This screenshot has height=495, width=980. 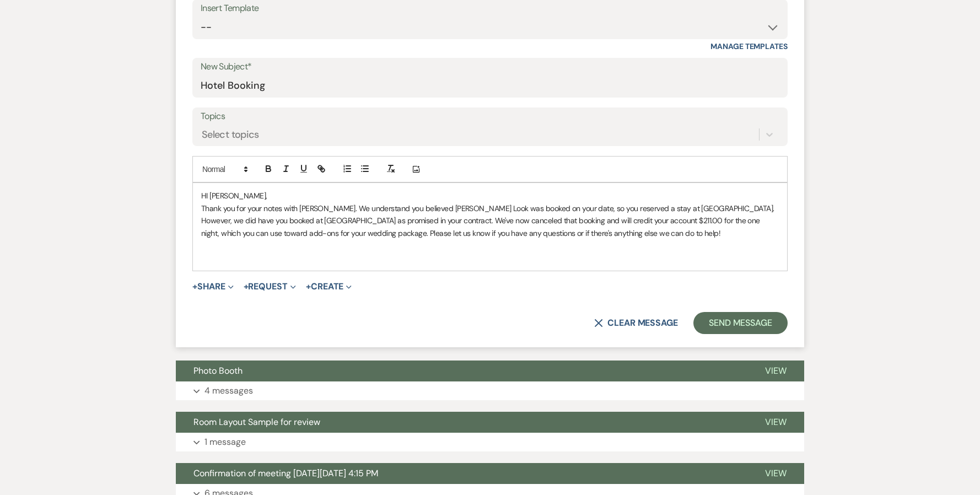 What do you see at coordinates (740, 323) in the screenshot?
I see `button: Send Message` at bounding box center [740, 323].